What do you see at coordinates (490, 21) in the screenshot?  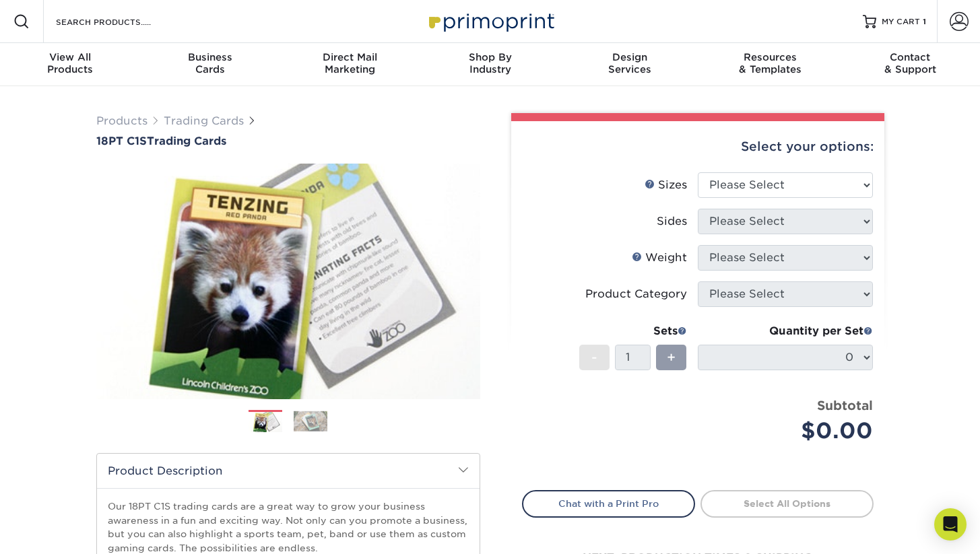 I see `img: Primoprint` at bounding box center [490, 21].